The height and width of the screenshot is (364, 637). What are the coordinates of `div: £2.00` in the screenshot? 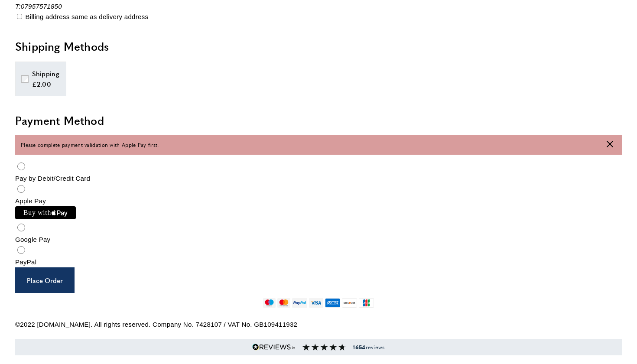 It's located at (45, 84).